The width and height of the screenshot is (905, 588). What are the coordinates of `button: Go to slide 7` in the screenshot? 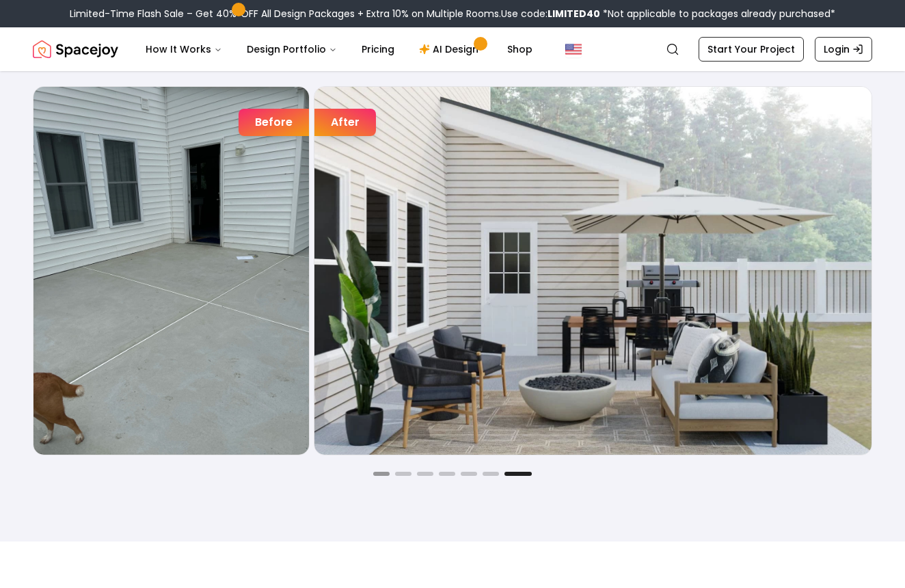 It's located at (518, 473).